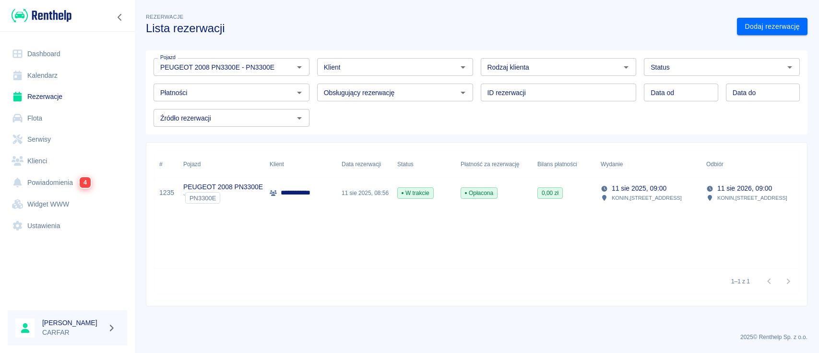  Describe the element at coordinates (168, 57) in the screenshot. I see `label: Pojazd` at that location.